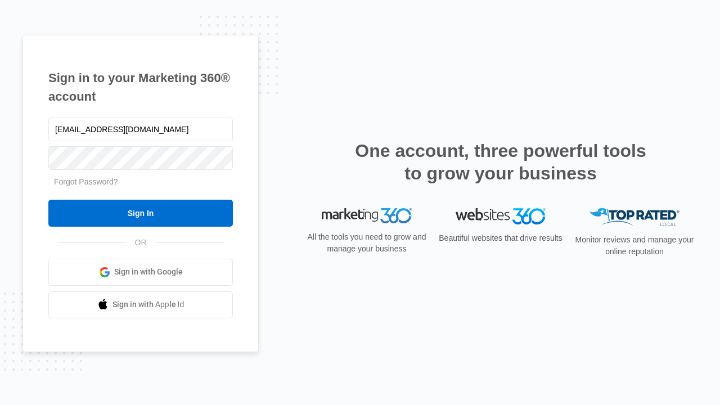 This screenshot has width=720, height=405. I want to click on span: Sign in with Google, so click(148, 272).